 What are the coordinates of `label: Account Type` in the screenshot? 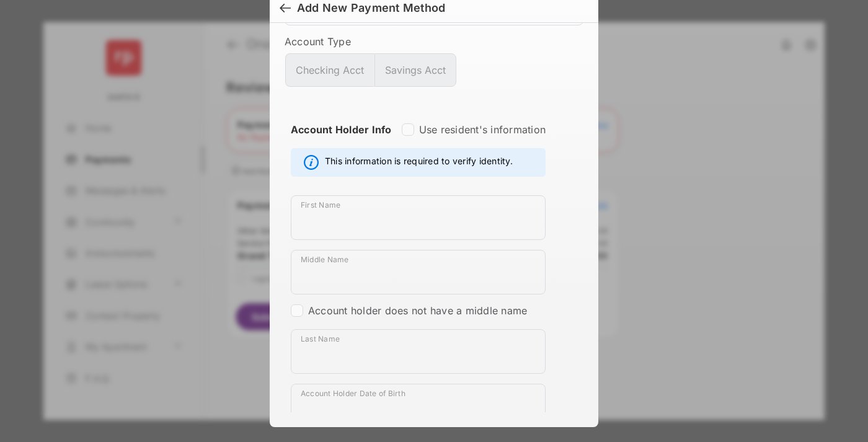 It's located at (434, 42).